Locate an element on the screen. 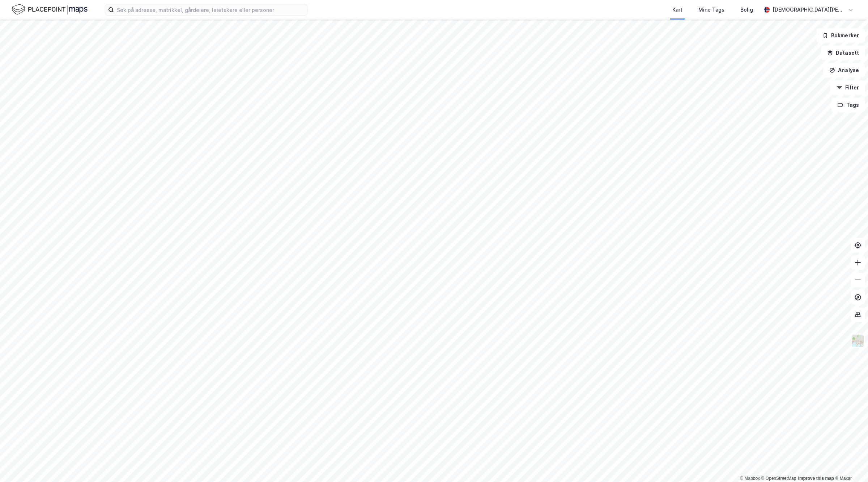  a: Mapbox is located at coordinates (750, 478).